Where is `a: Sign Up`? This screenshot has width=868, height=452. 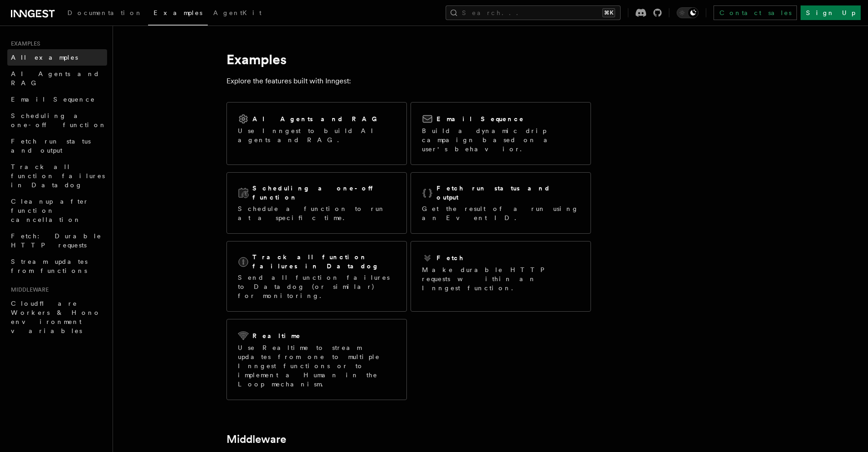
a: Sign Up is located at coordinates (831, 13).